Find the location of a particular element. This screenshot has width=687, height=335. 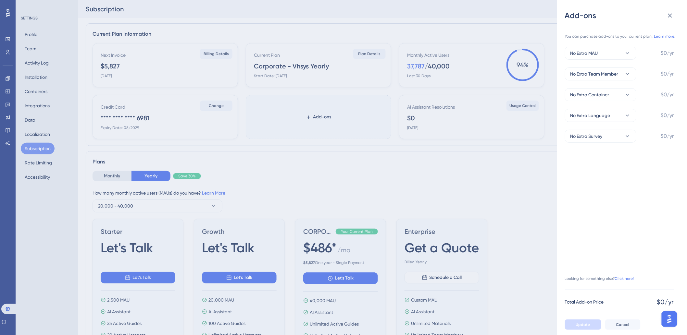

span: No Extra Survey is located at coordinates (586, 136).